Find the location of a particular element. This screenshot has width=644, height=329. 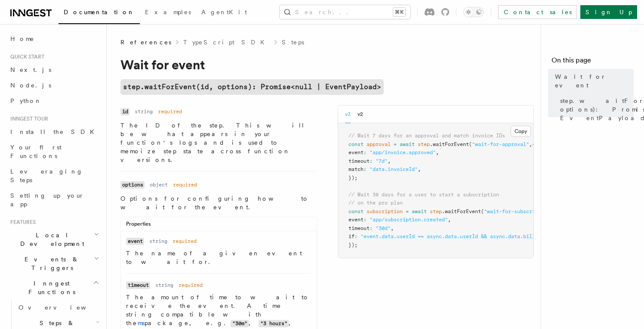

span: References is located at coordinates (146, 42).